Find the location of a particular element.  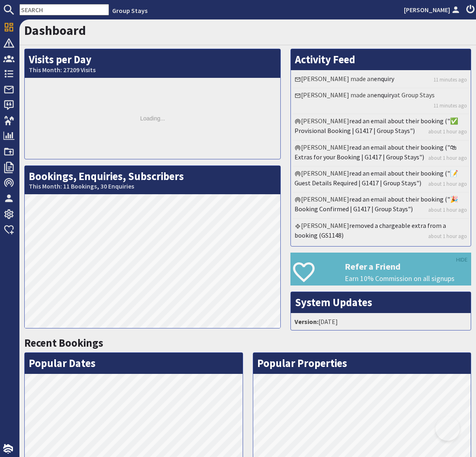

h2: Bookings, Enquiries, Subscribers is located at coordinates (152, 180).